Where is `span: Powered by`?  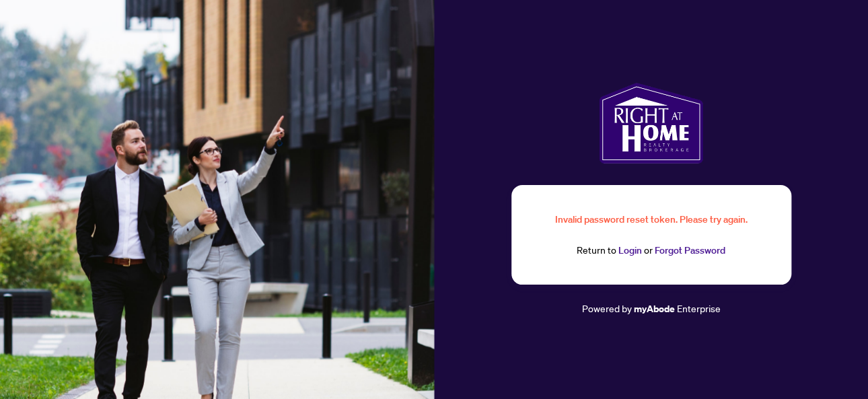 span: Powered by is located at coordinates (607, 308).